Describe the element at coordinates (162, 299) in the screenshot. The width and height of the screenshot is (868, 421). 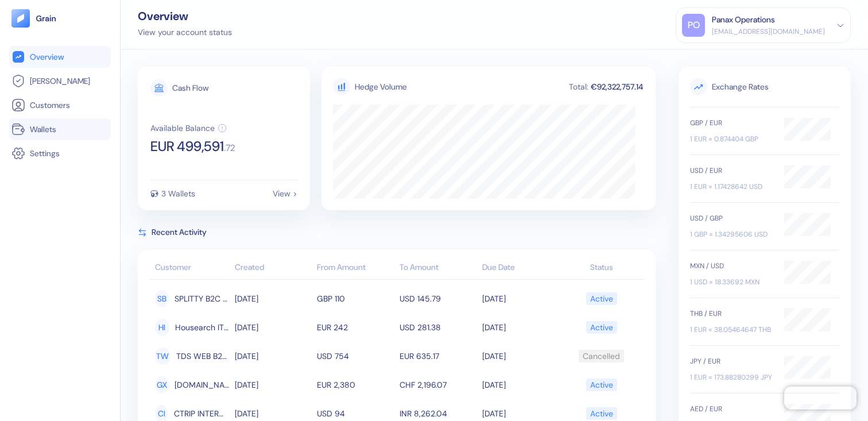
I see `div: SB` at that location.